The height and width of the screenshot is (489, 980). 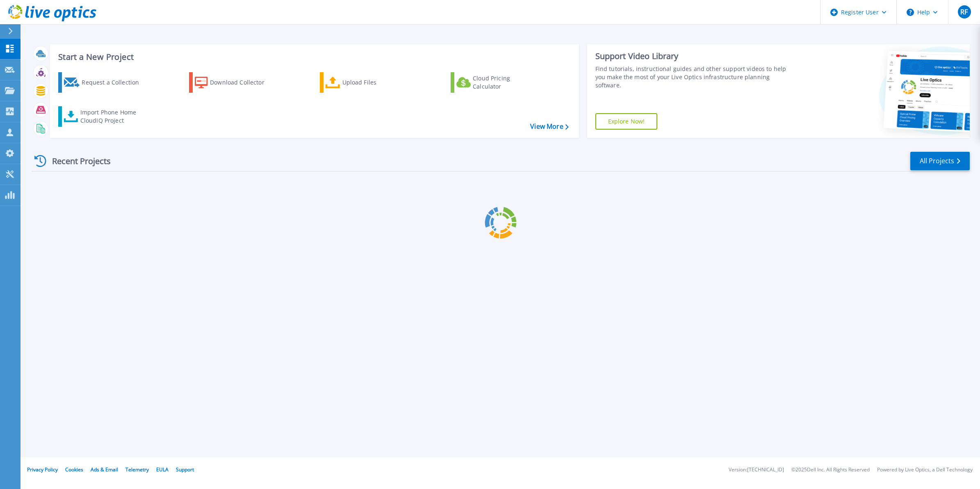 I want to click on a: View More, so click(x=549, y=126).